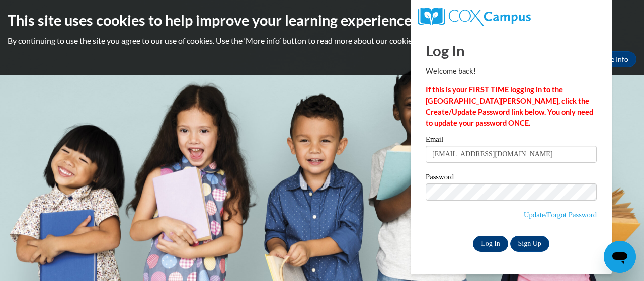 Image resolution: width=644 pixels, height=281 pixels. What do you see at coordinates (322, 41) in the screenshot?
I see `p: By continuing to use the site you agree to our use of cookies. Use the ‘More info’ button to read...` at bounding box center [322, 41].